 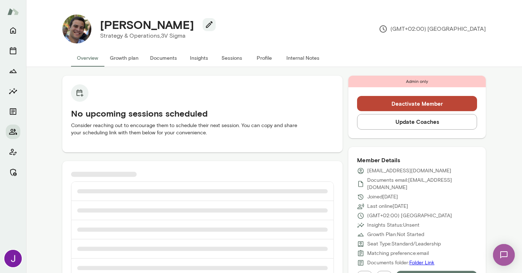 I want to click on p: Growth Plan: Not Started, so click(x=396, y=235).